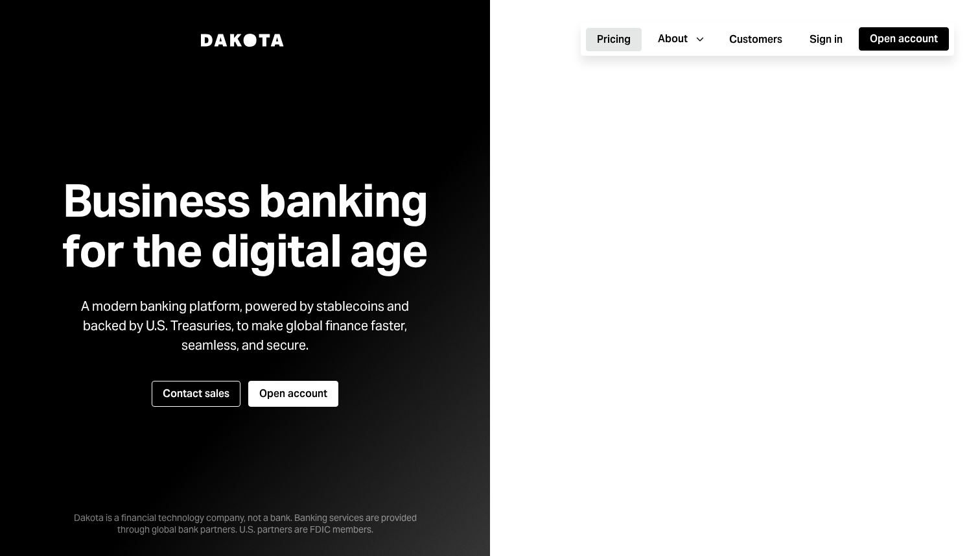 This screenshot has height=556, width=980. Describe the element at coordinates (614, 39) in the screenshot. I see `a: Pricing` at that location.